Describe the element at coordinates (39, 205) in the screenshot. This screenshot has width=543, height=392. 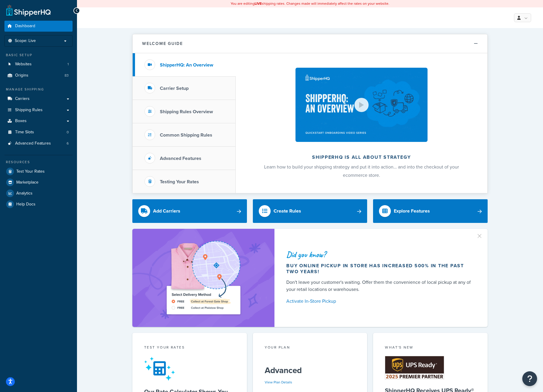
I see `li: Help Docs` at that location.